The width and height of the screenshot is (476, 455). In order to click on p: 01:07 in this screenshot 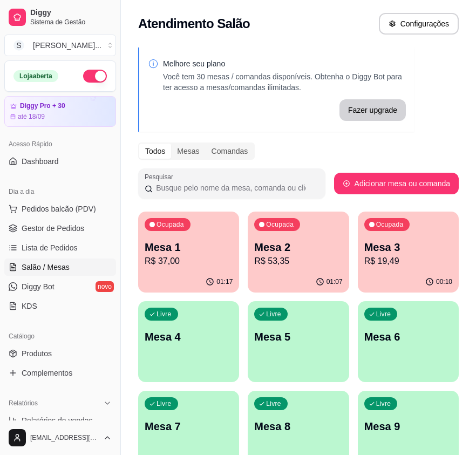, I will do `click(334, 282)`.